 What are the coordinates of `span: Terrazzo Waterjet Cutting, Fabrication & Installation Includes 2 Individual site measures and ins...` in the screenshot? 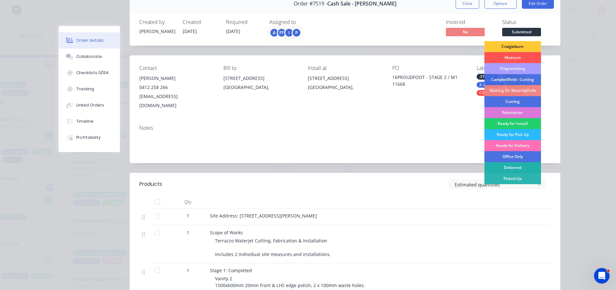 It's located at (273, 247).